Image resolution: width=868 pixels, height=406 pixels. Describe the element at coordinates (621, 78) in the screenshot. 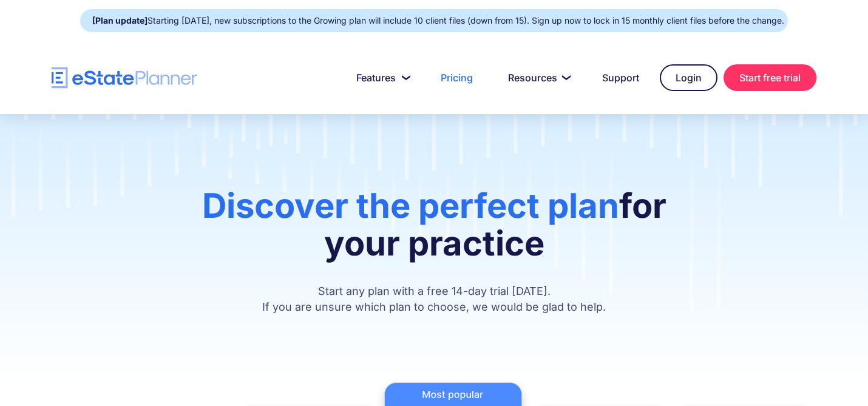

I see `a: Support` at that location.